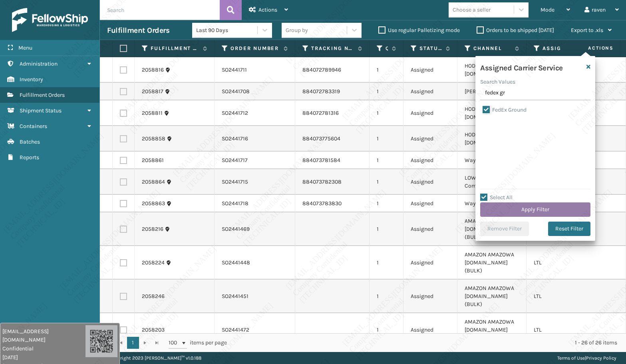 This screenshot has height=364, width=626. What do you see at coordinates (255, 92) in the screenshot?
I see `td: SO2441708` at bounding box center [255, 92].